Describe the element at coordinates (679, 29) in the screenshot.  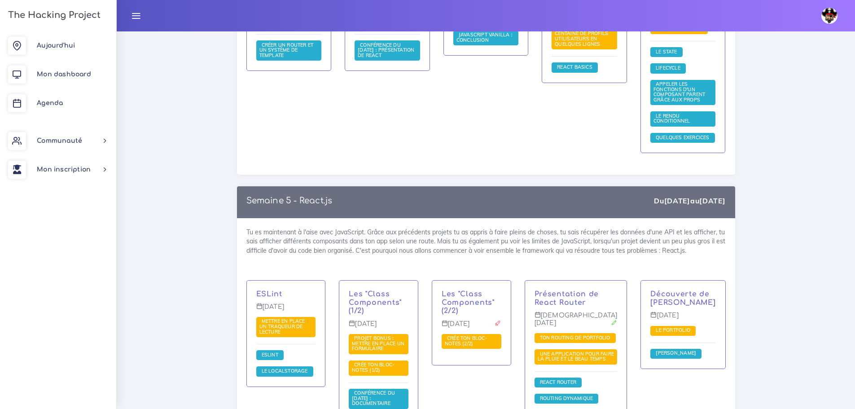
I see `span: La galerie photo` at that location.